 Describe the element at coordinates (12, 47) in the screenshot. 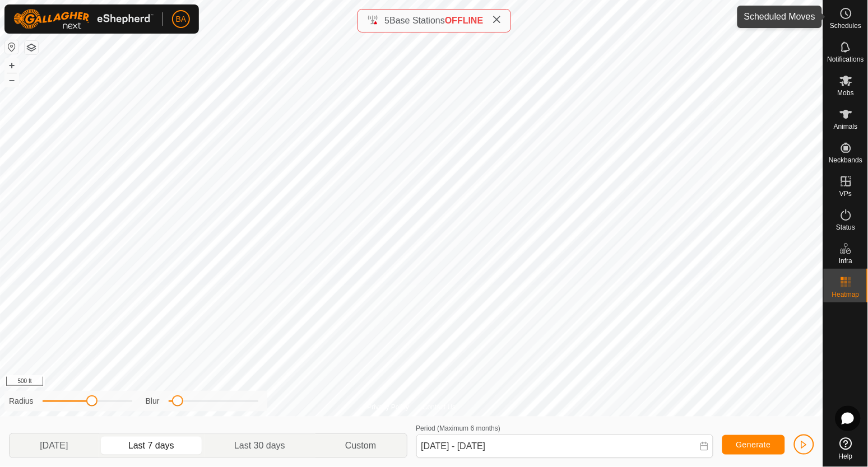

I see `button: Reset Map` at that location.